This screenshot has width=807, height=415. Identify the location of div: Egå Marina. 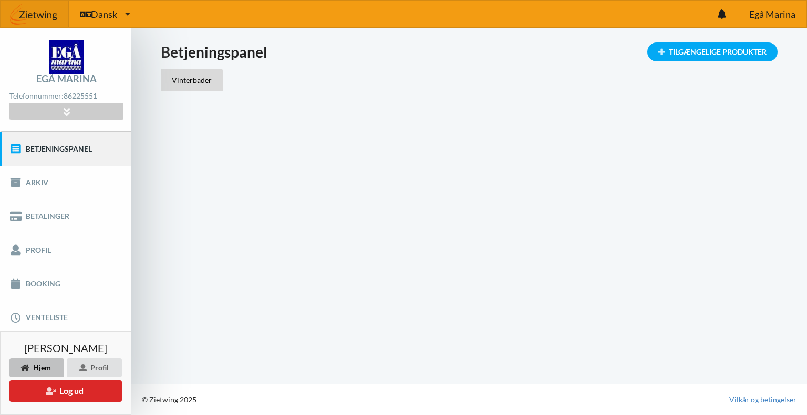
(66, 79).